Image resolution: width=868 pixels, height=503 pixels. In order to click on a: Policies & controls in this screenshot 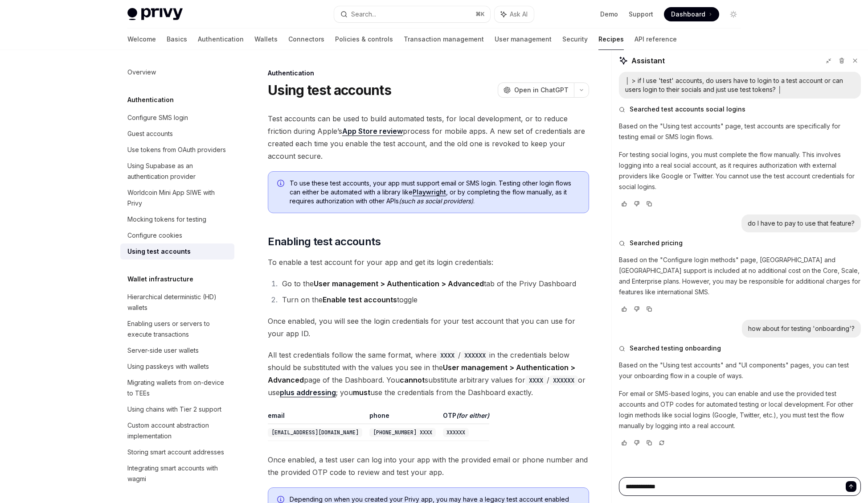, I will do `click(364, 39)`.